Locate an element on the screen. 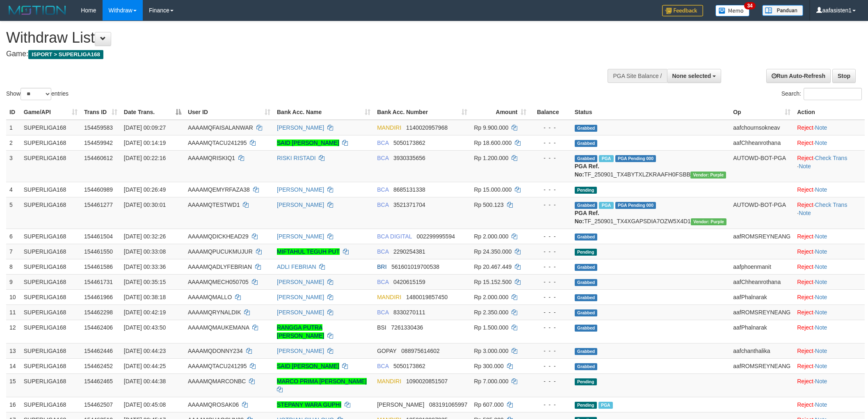 The width and height of the screenshot is (868, 419). span: 34 is located at coordinates (749, 6).